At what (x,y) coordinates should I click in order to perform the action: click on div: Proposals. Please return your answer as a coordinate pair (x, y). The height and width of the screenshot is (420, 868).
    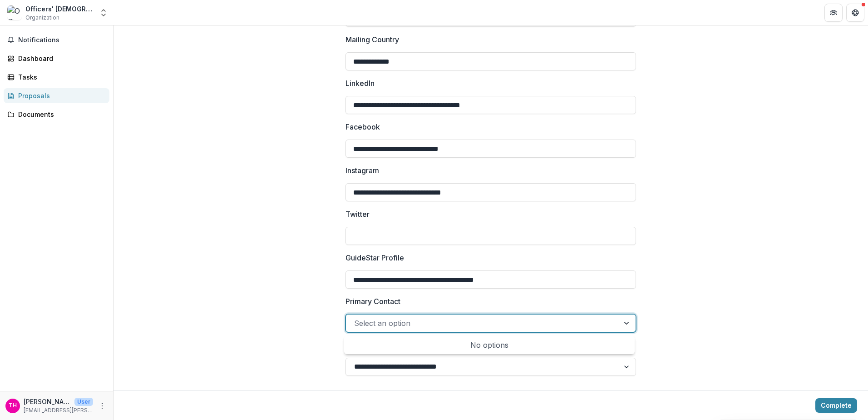
    Looking at the image, I should click on (60, 96).